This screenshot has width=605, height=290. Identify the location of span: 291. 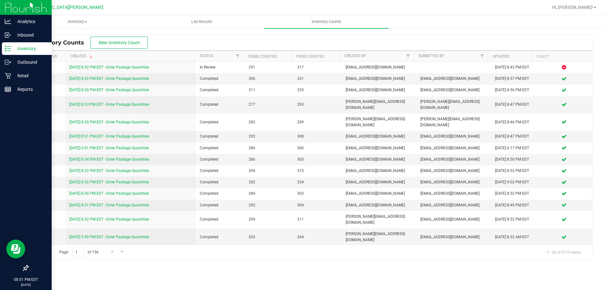
(269, 67).